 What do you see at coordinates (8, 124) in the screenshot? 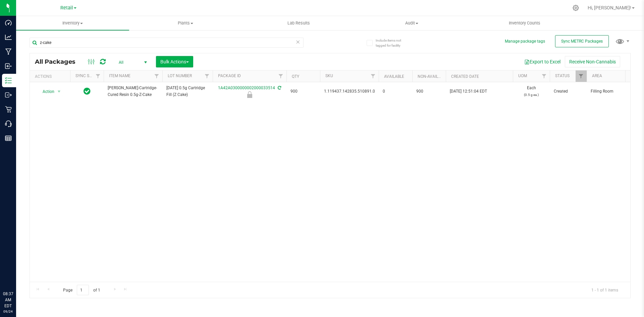
I see `inline-svg: Call Center` at bounding box center [8, 124].